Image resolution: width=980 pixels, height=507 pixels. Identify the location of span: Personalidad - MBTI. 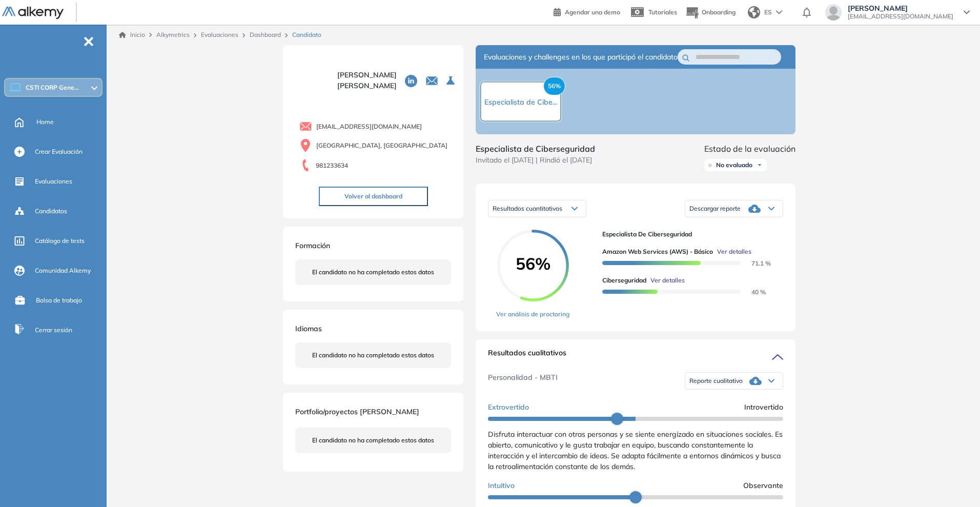
(523, 381).